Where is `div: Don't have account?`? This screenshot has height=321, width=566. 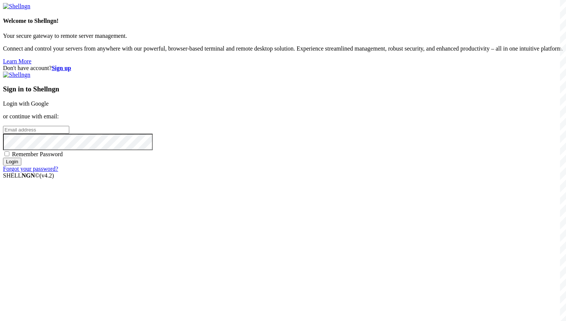 div: Don't have account? is located at coordinates (283, 68).